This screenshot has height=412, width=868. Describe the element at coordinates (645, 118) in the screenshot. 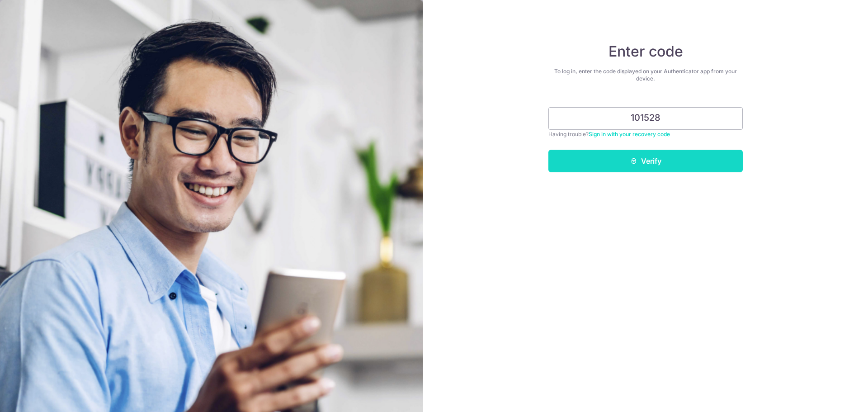

I see `input: Enter 6 digit code` at that location.